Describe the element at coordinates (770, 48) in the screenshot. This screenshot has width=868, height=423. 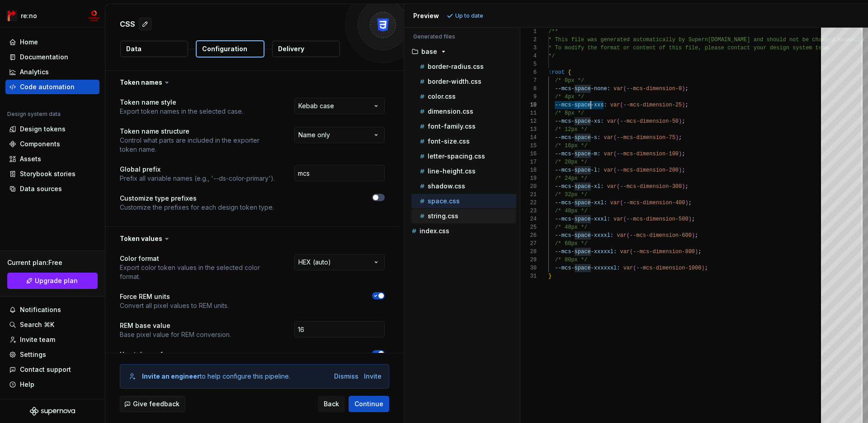
I see `span: lease contact your design system team.` at that location.